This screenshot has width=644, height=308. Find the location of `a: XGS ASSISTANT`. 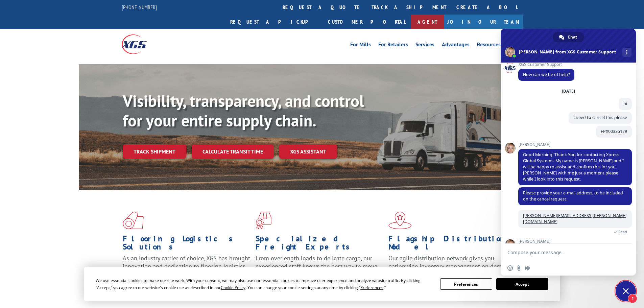

a: XGS ASSISTANT is located at coordinates (308, 151).